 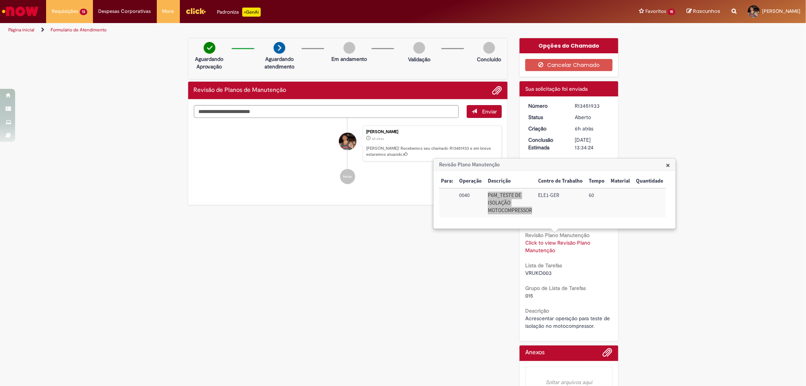 I want to click on h2: Revisão de Planos de Manutenção Histórico de tíquete, so click(x=240, y=90).